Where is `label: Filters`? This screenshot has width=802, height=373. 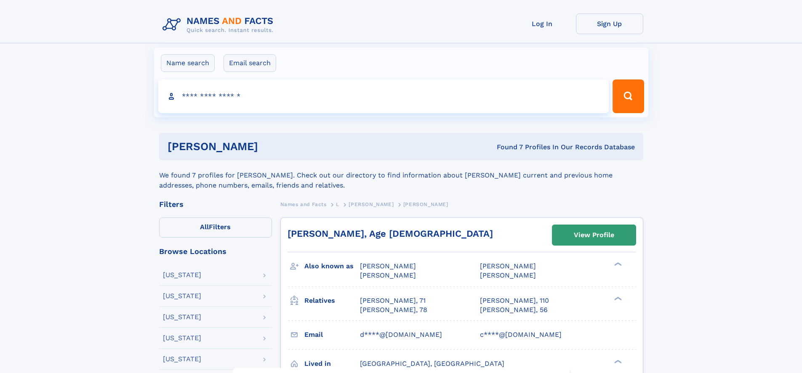
label: Filters is located at coordinates (215, 228).